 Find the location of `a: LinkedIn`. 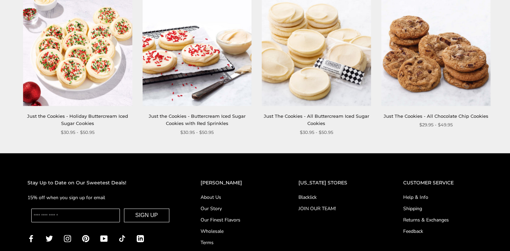

a: LinkedIn is located at coordinates (140, 238).